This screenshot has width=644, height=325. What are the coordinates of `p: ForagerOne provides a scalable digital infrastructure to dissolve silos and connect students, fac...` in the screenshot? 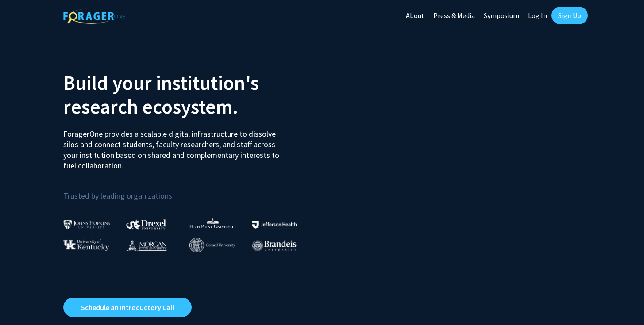 It's located at (174, 146).